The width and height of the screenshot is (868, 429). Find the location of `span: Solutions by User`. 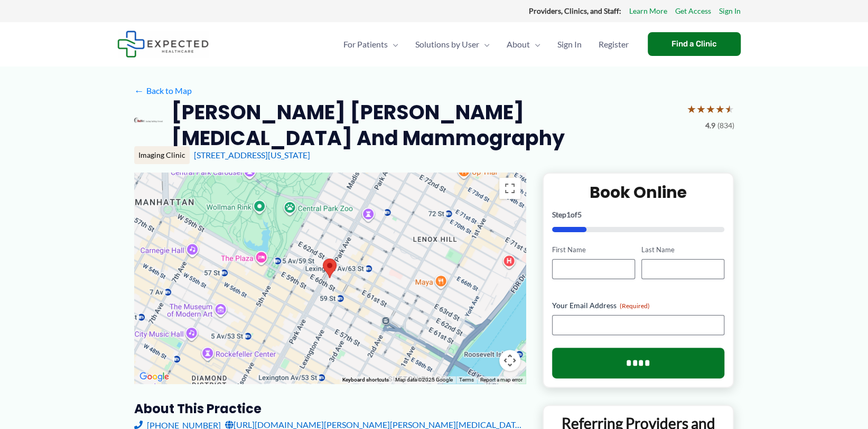

span: Solutions by User is located at coordinates (447, 44).